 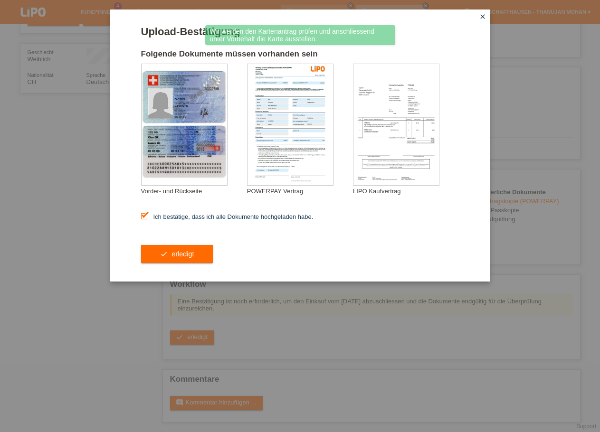 I want to click on div: LIPO Kaufvertrag, so click(x=406, y=191).